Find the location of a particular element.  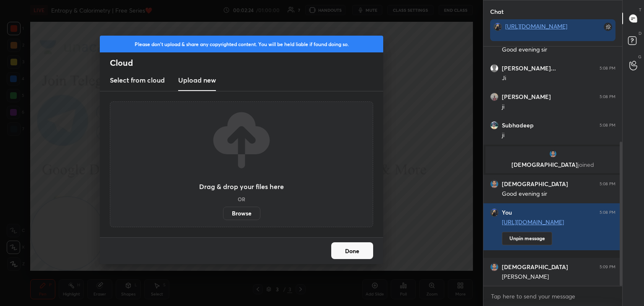

h5: OR is located at coordinates (242, 199).